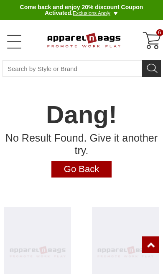 This screenshot has width=163, height=274. What do you see at coordinates (152, 67) in the screenshot?
I see `img: search icon` at bounding box center [152, 67].